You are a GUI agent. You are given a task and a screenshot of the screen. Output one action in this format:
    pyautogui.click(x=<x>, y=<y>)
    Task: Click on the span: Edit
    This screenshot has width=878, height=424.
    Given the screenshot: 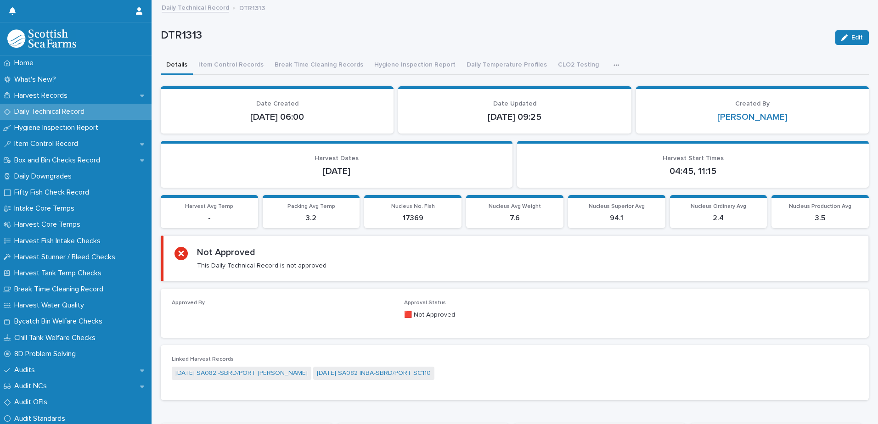 What is the action you would take?
    pyautogui.click(x=857, y=38)
    